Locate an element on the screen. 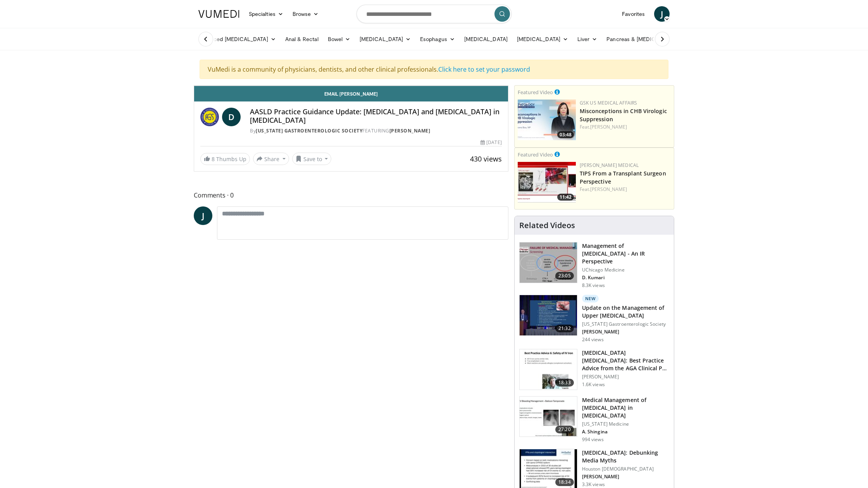 The image size is (868, 488). input: Search topics, interventions is located at coordinates (434, 14).